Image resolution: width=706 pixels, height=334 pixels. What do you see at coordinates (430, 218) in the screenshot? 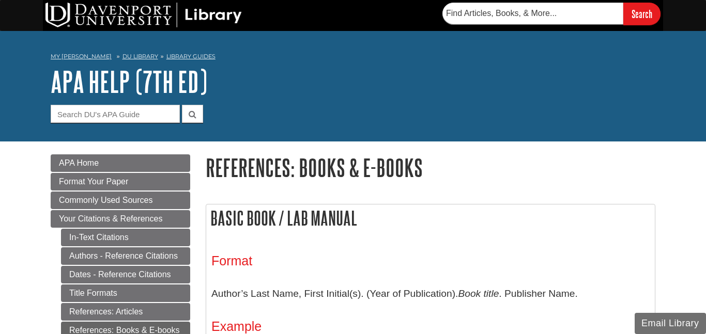
I see `h2: Basic Book / Lab Manual` at bounding box center [430, 218].